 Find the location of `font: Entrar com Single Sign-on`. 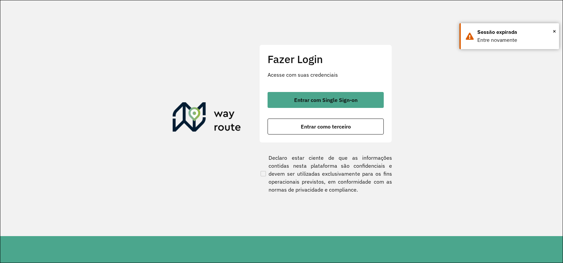

font: Entrar com Single Sign-on is located at coordinates (326, 100).